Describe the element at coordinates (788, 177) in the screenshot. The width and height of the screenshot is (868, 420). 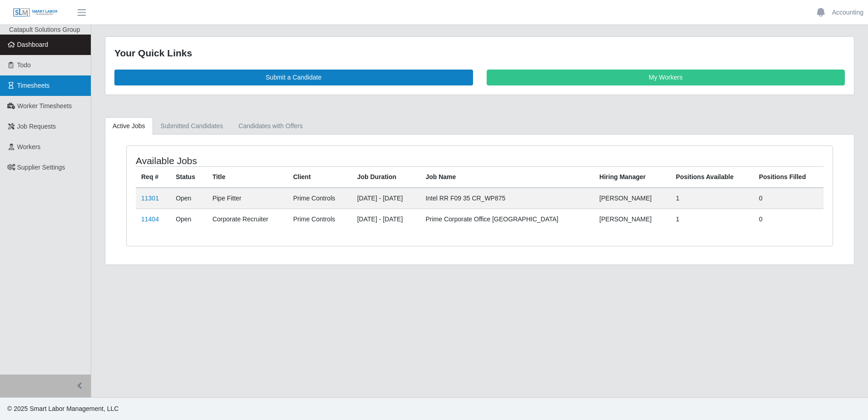
I see `th: Positions Filled` at that location.